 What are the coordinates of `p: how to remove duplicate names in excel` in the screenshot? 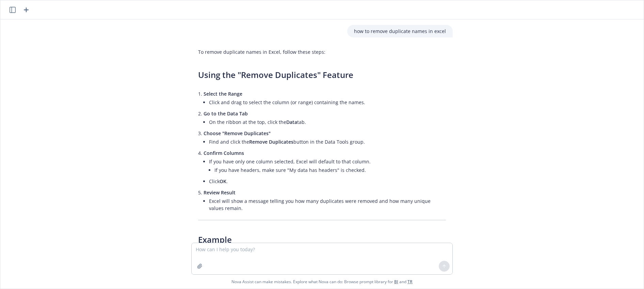 It's located at (400, 31).